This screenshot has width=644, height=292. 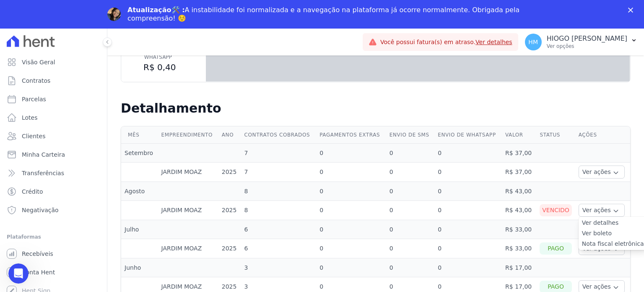 What do you see at coordinates (156, 10) in the screenshot?
I see `b: Atualização🛠️ :` at bounding box center [156, 10].